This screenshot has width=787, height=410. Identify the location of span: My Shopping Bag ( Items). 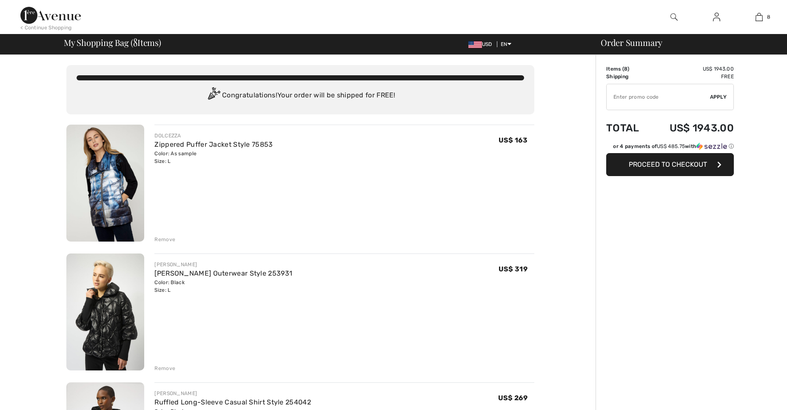
(112, 43).